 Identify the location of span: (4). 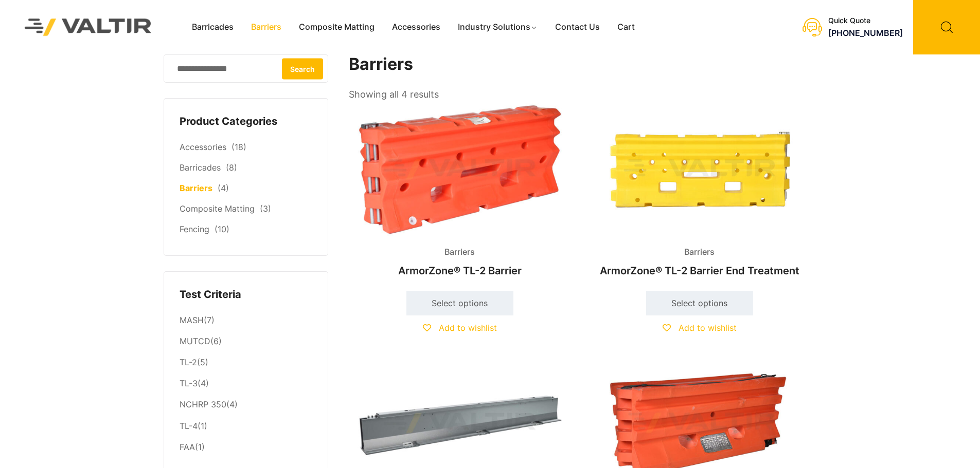
(223, 188).